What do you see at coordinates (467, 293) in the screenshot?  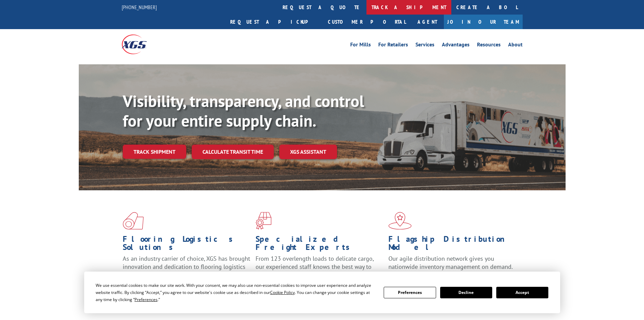 I see `button: Decline` at bounding box center [467, 293].